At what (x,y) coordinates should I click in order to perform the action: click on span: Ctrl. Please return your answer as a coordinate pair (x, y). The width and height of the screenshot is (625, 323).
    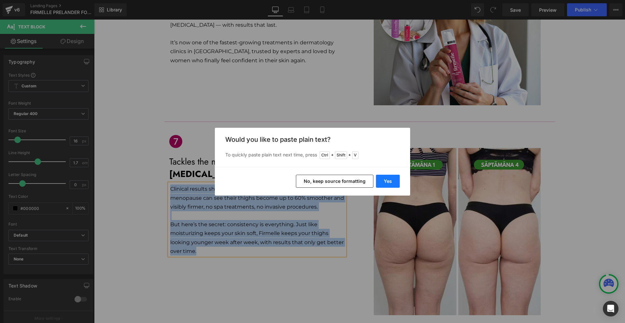
    Looking at the image, I should click on (325, 155).